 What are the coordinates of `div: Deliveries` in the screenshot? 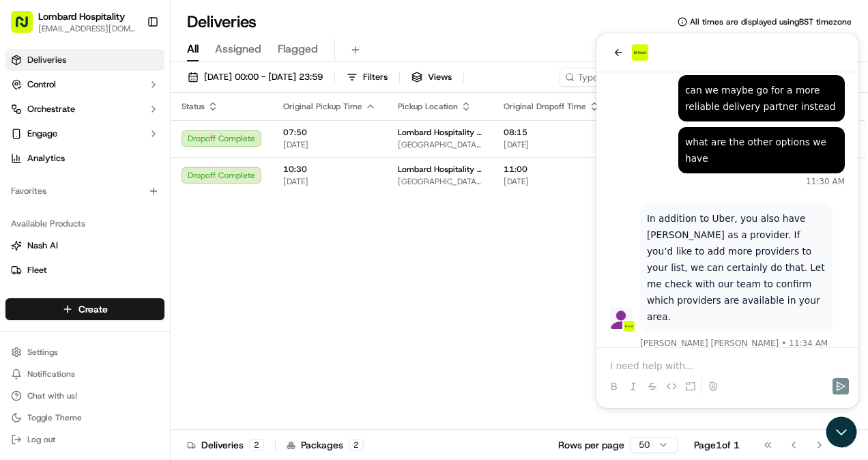 It's located at (225, 445).